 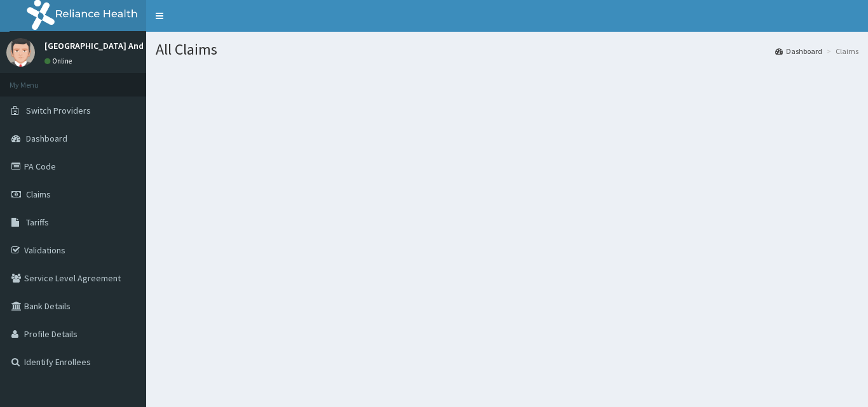 I want to click on a: Dashboard, so click(x=799, y=51).